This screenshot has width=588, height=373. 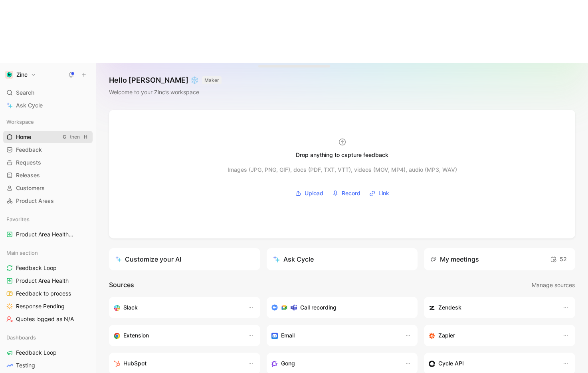 I want to click on a: HomeGthenH, so click(x=47, y=138).